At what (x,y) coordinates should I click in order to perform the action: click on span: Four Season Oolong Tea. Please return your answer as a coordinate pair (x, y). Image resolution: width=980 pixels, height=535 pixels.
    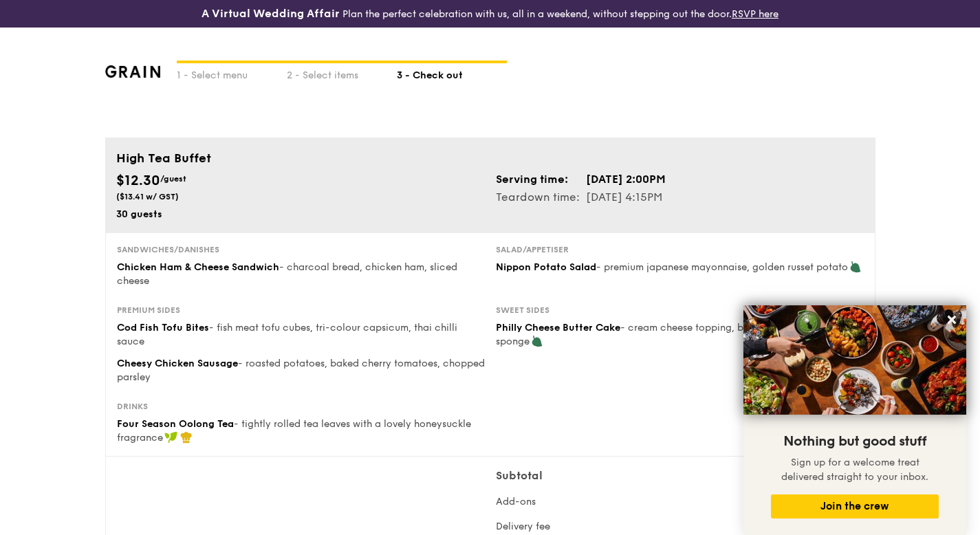
    Looking at the image, I should click on (176, 424).